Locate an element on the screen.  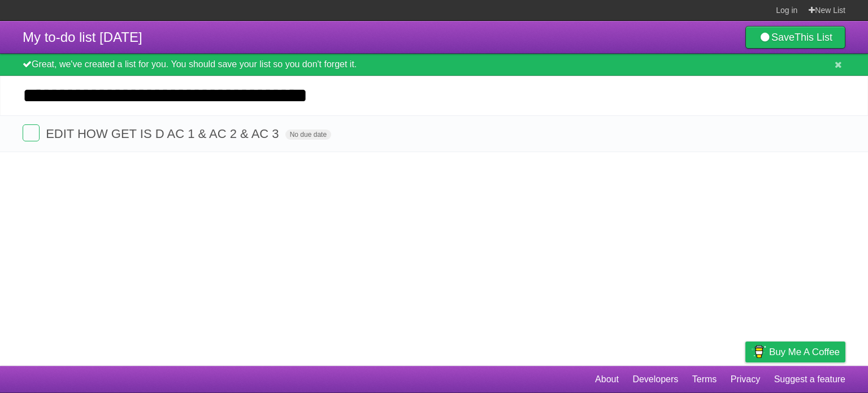
span: No due date is located at coordinates (308, 134).